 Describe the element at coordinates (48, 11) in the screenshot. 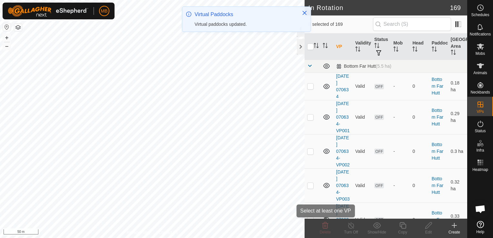

I see `img: Gallagher Logo` at that location.